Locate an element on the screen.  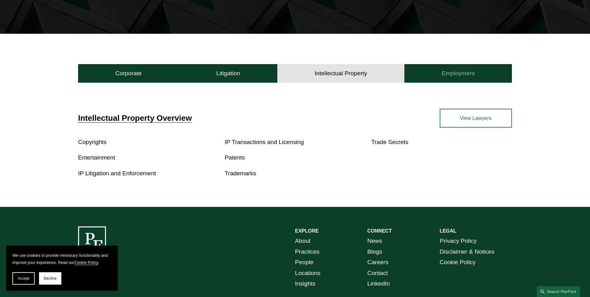
a: Trademarks is located at coordinates (240, 173).